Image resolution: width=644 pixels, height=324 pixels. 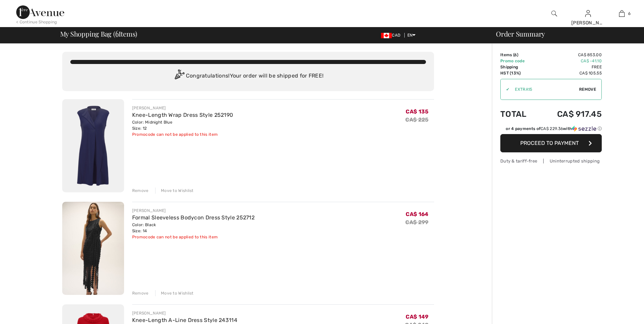 What do you see at coordinates (551, 143) in the screenshot?
I see `button: Proceed to Payment` at bounding box center [551, 143].